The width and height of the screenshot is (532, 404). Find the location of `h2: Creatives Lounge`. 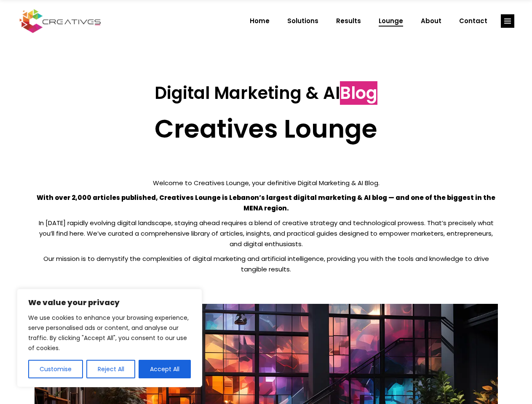

h2: Creatives Lounge is located at coordinates (266, 129).